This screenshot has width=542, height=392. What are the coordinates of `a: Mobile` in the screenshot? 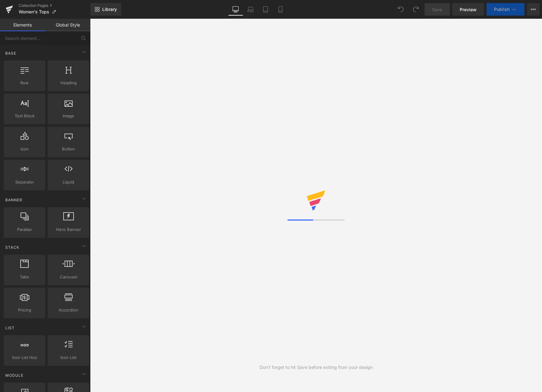 It's located at (281, 9).